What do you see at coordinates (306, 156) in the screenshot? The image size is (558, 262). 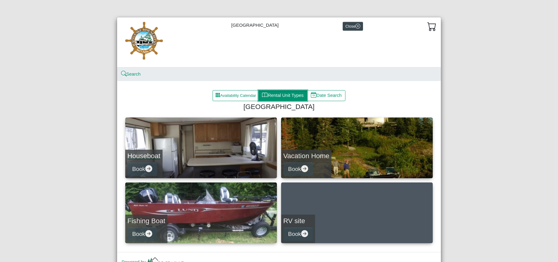 I see `h4: Vacation Home` at bounding box center [306, 156].